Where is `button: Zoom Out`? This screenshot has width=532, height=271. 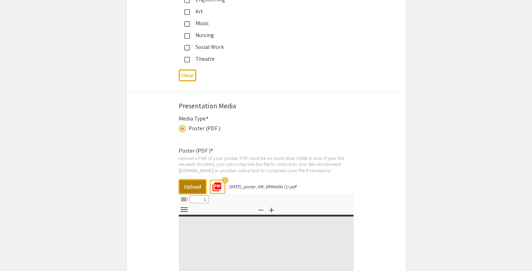 button: Zoom Out is located at coordinates (261, 210).